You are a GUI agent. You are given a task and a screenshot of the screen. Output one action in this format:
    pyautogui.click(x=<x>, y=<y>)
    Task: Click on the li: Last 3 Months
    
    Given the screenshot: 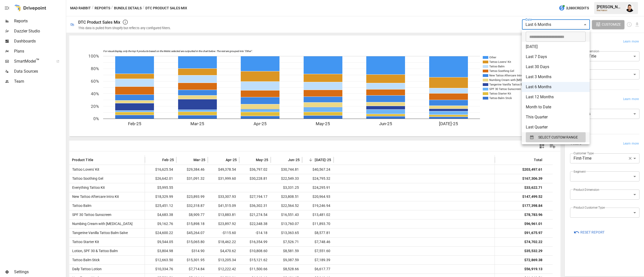 What is the action you would take?
    pyautogui.click(x=556, y=77)
    